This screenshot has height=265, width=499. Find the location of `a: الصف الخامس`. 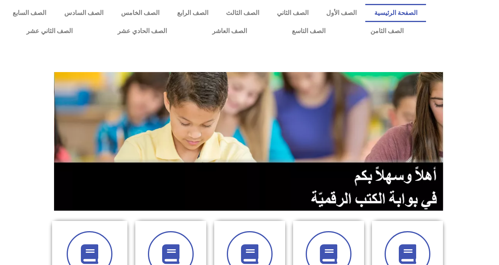

a: الصف الخامس is located at coordinates (140, 13).